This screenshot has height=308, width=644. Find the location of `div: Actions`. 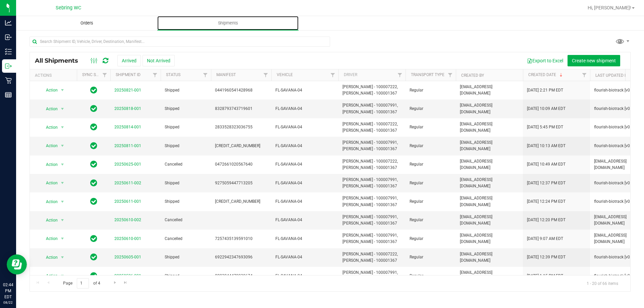

div: Actions is located at coordinates (54, 75).